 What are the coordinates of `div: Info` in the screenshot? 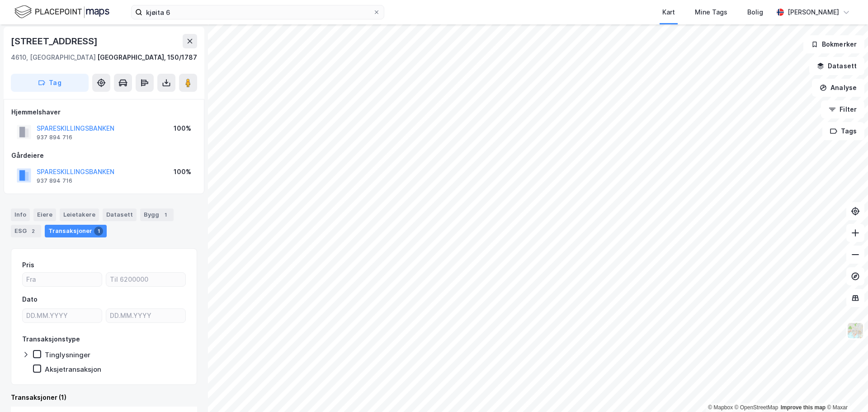 It's located at (20, 215).